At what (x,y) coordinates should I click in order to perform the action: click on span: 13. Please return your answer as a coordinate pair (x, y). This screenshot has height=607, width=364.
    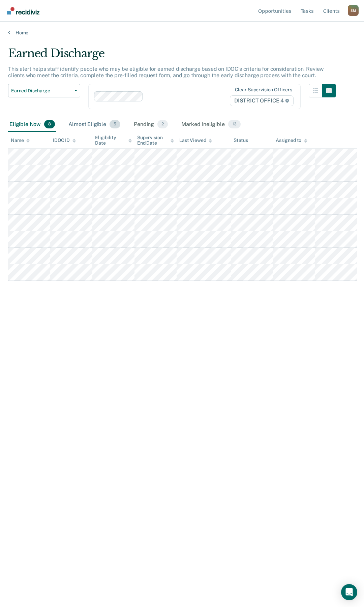
    Looking at the image, I should click on (234, 125).